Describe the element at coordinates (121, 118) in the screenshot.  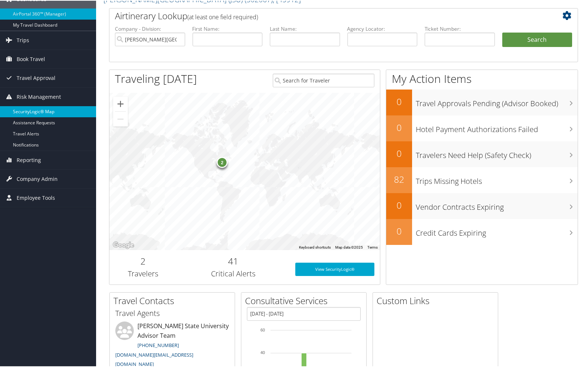
I see `button: Zoom out` at that location.